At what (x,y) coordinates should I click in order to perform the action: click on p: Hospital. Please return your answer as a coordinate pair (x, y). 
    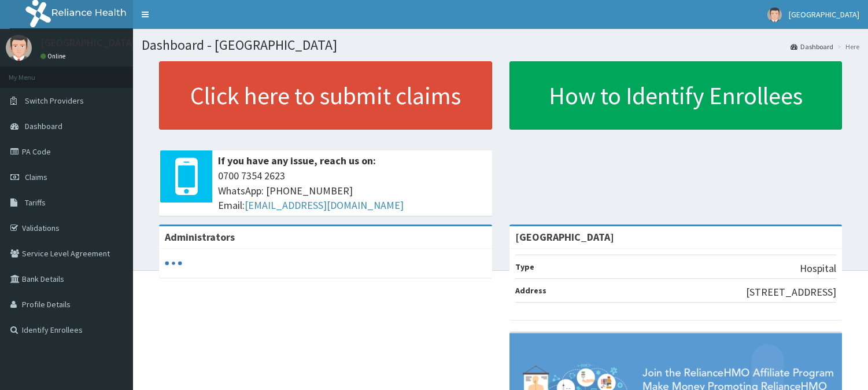
    Looking at the image, I should click on (818, 269).